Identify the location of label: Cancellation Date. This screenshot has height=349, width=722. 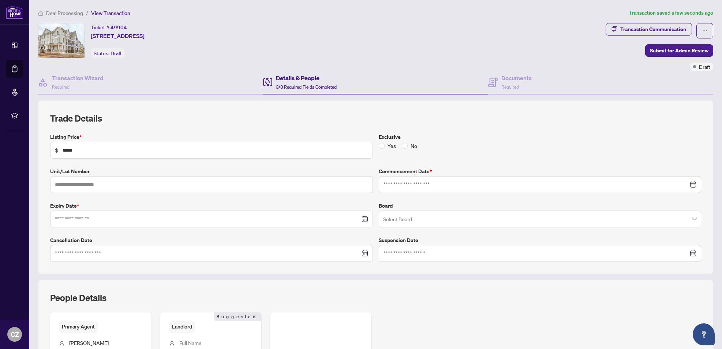
(212, 240).